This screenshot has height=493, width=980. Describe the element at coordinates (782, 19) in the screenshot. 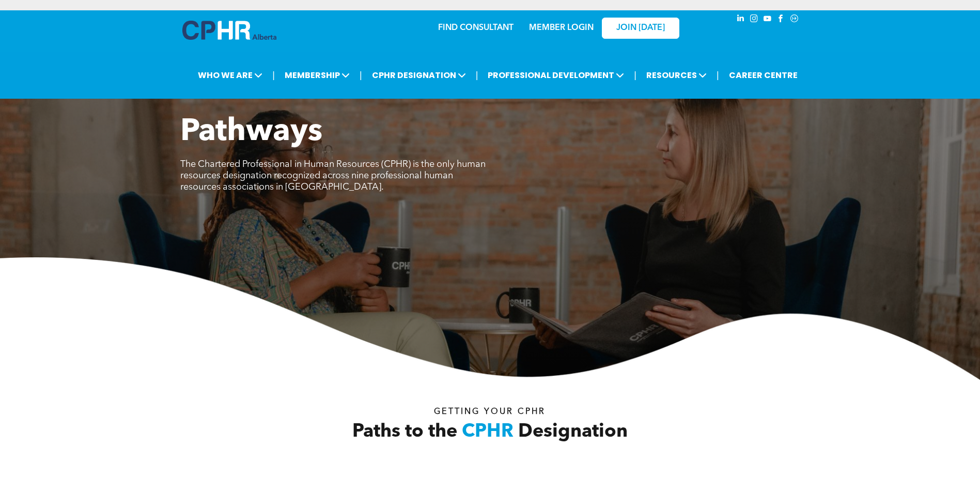

I see `a: facebook` at that location.